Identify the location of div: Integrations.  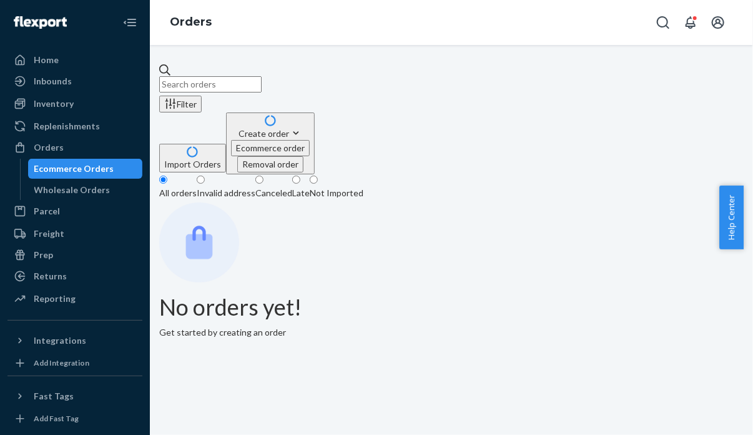
(60, 340).